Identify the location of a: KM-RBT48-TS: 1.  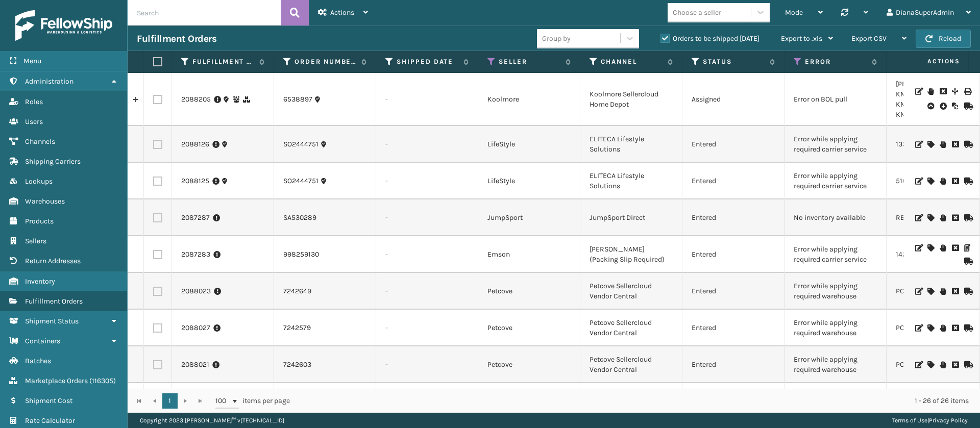
(920, 114).